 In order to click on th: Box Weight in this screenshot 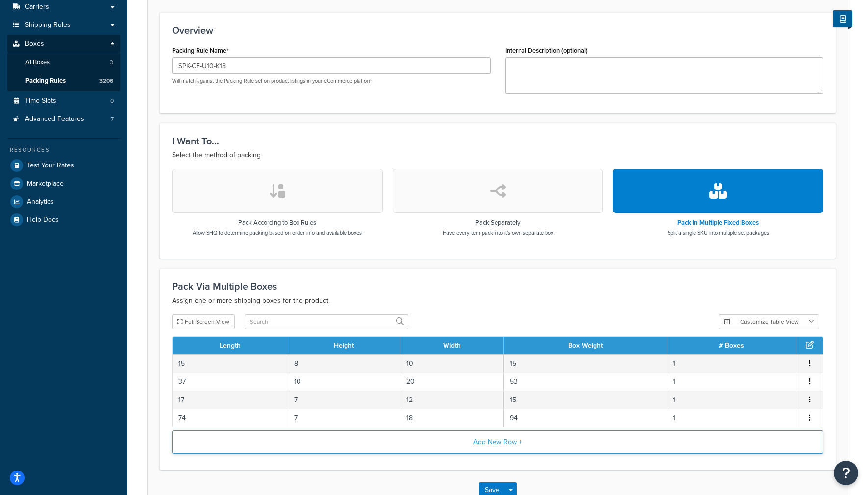, I will do `click(585, 345)`.